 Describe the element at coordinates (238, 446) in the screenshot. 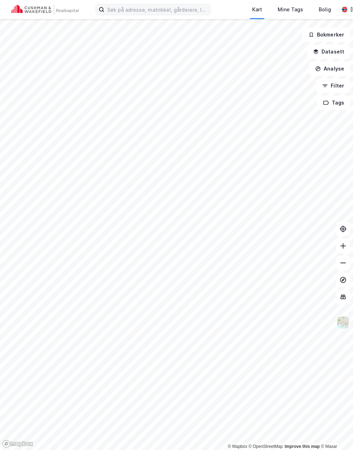

I see `a: Mapbox` at that location.